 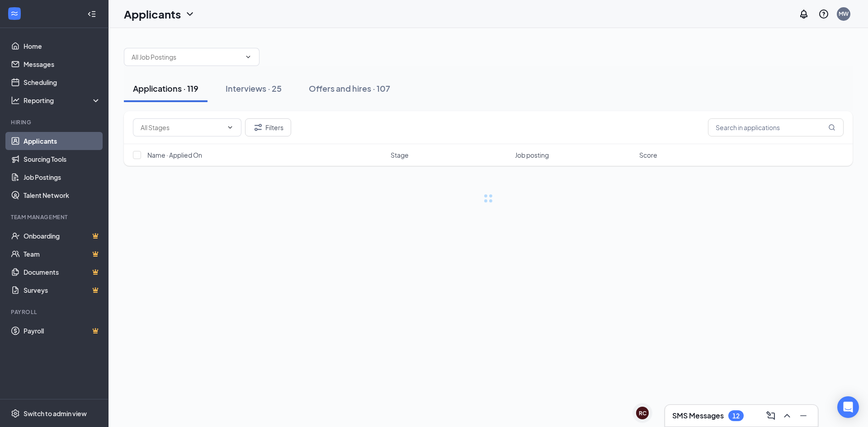 I want to click on h1: Applicants, so click(x=152, y=14).